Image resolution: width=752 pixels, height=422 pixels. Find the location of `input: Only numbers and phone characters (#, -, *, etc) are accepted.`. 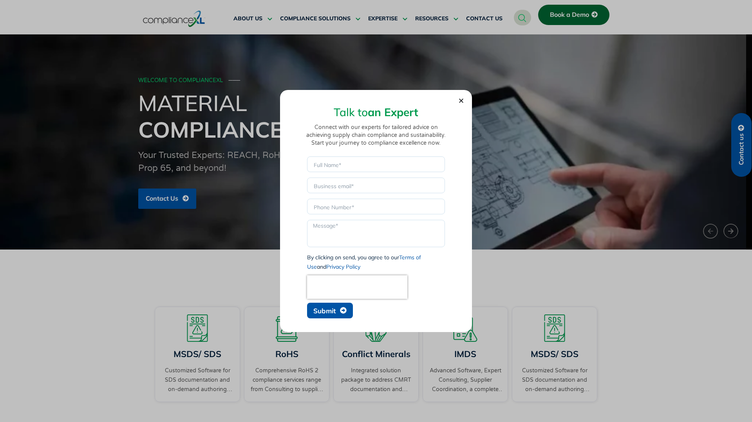

input: Only numbers and phone characters (#, -, *, etc) are accepted. is located at coordinates (376, 207).